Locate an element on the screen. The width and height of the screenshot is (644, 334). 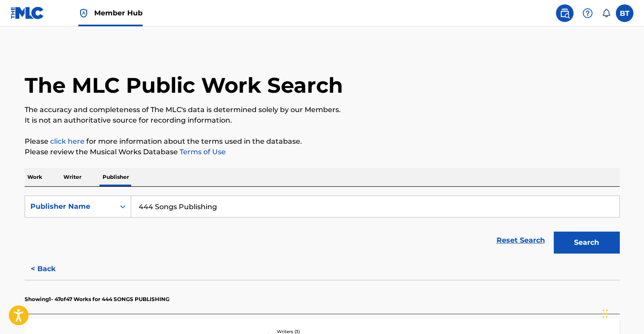
button: Search is located at coordinates (587, 243).